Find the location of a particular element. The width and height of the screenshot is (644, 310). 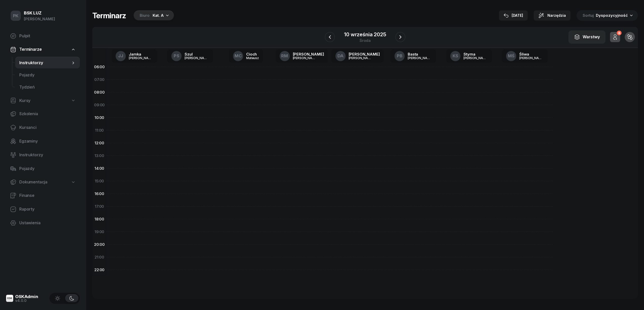

div: 06:00 is located at coordinates (100, 67).